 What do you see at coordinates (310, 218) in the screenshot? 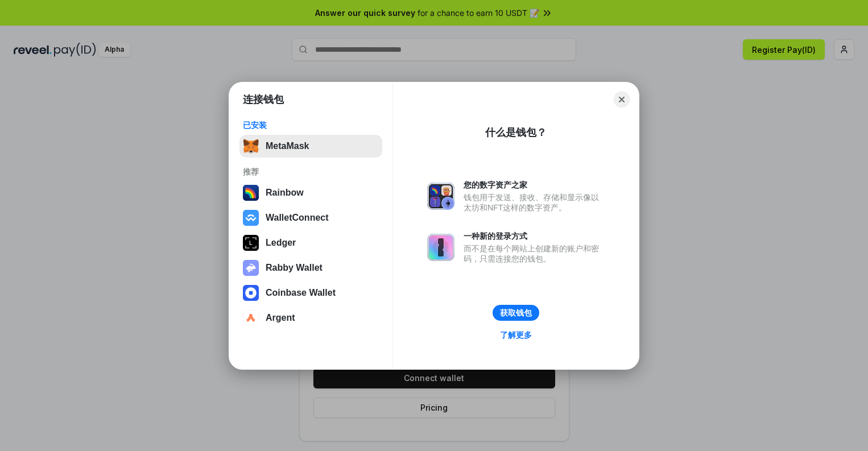
I see `button: WalletConnect` at bounding box center [310, 218].